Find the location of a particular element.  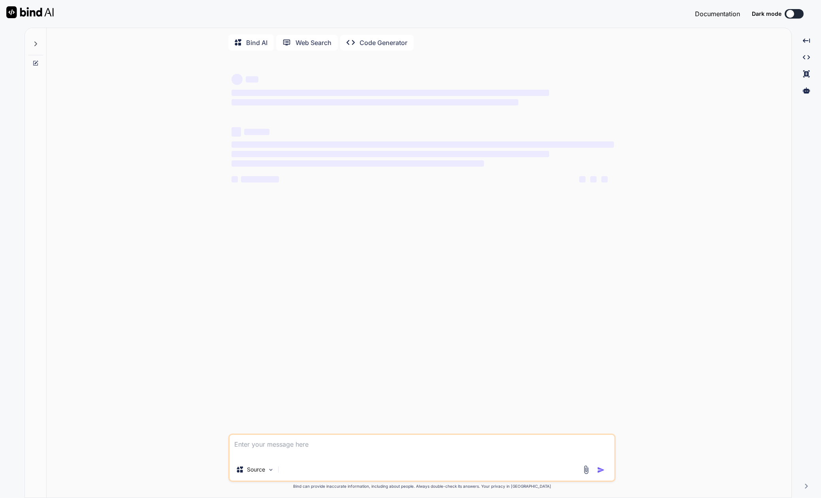

p: Bind AI is located at coordinates (257, 43).